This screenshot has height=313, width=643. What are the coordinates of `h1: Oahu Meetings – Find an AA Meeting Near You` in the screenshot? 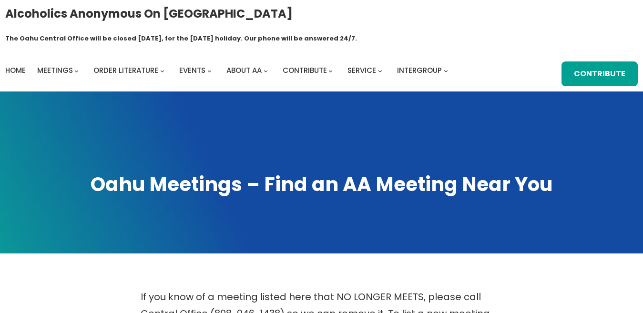 It's located at (321, 184).